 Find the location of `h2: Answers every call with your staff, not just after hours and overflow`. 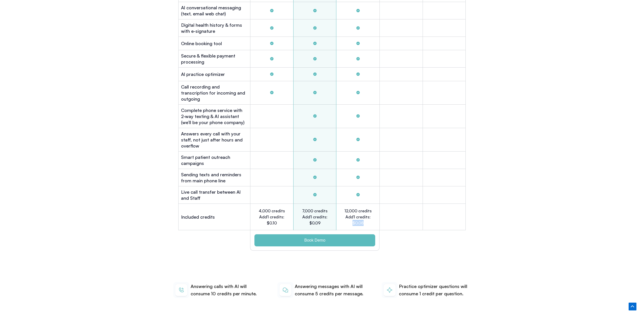

h2: Answers every call with your staff, not just after hours and overflow is located at coordinates (215, 140).